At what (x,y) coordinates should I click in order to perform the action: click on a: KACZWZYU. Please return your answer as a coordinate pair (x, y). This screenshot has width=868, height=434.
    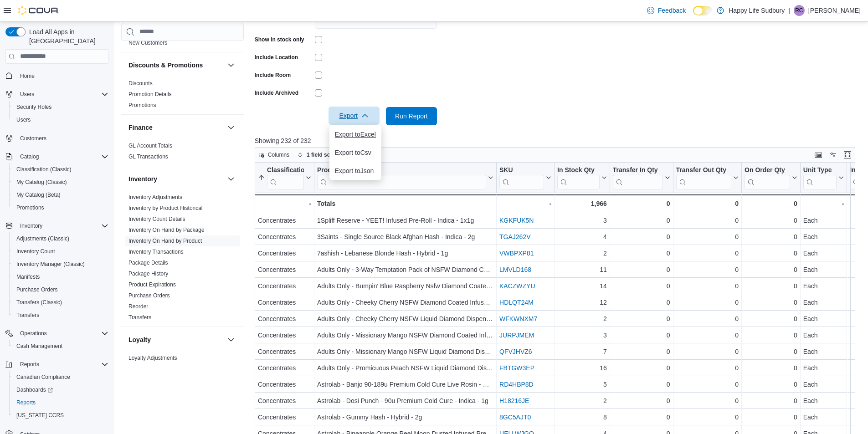
    Looking at the image, I should click on (517, 286).